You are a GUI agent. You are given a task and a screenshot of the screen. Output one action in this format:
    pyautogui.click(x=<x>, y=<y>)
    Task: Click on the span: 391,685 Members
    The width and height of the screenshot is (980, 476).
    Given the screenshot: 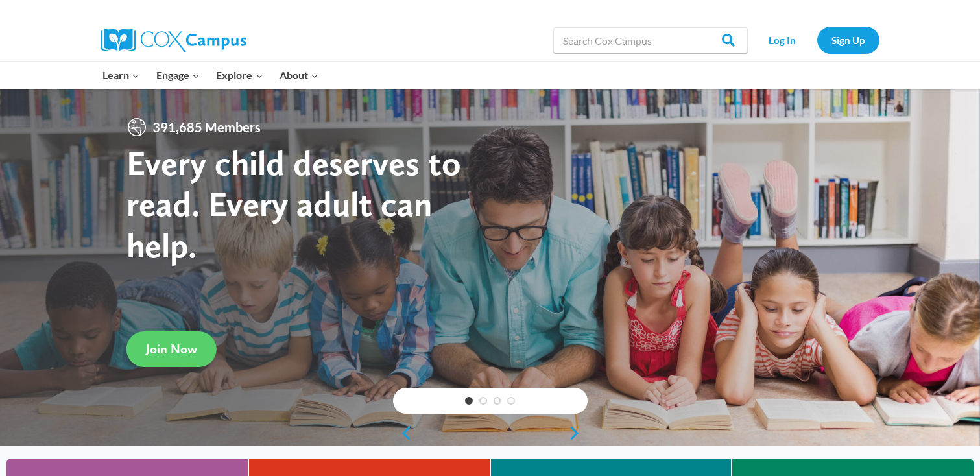 What is the action you would take?
    pyautogui.click(x=206, y=127)
    